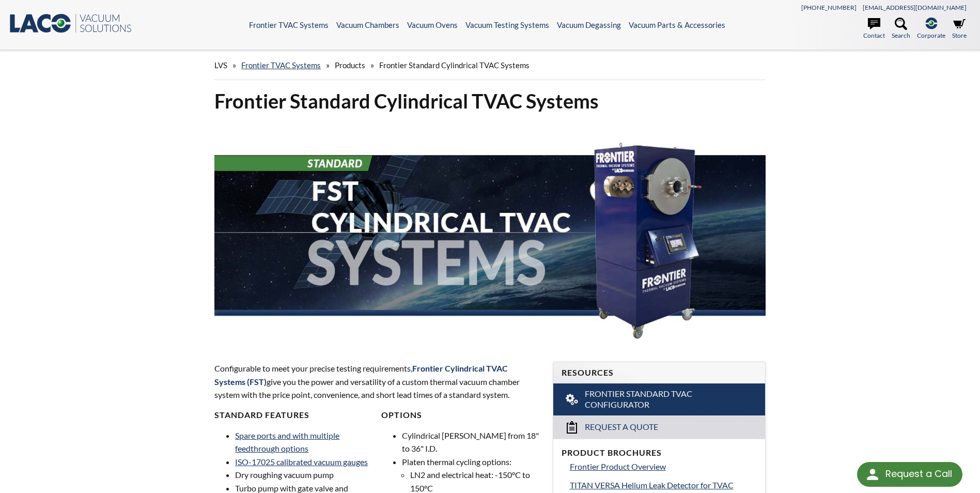 This screenshot has width=980, height=493. Describe the element at coordinates (664, 467) in the screenshot. I see `a: Frontier Product Overview` at that location.